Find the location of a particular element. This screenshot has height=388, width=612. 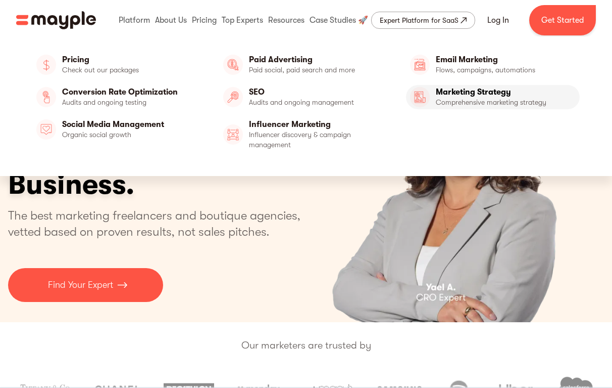

a: Find Your Expert is located at coordinates (85, 284).